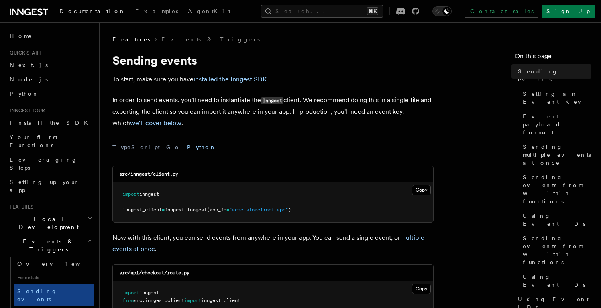  I want to click on button: Local Development, so click(50, 223).